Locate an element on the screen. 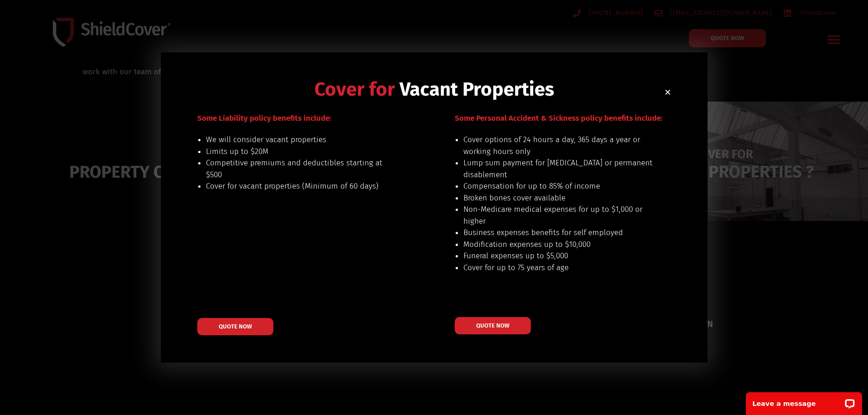  li: Limits up to $20M is located at coordinates (300, 151).